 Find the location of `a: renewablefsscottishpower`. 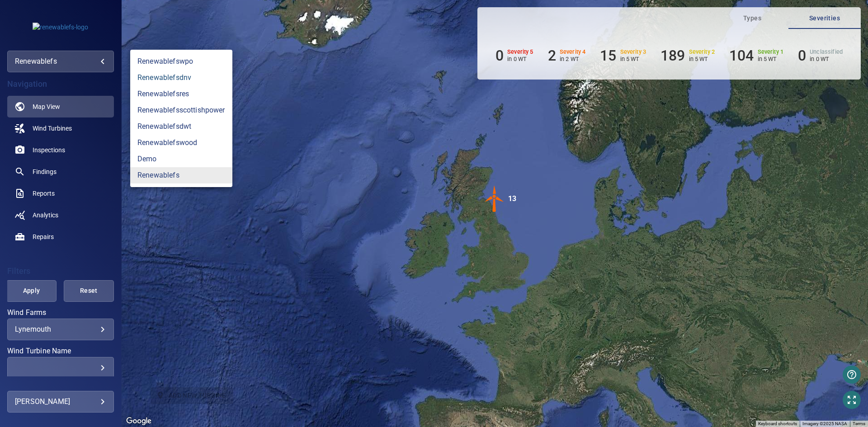

a: renewablefsscottishpower is located at coordinates (182, 110).